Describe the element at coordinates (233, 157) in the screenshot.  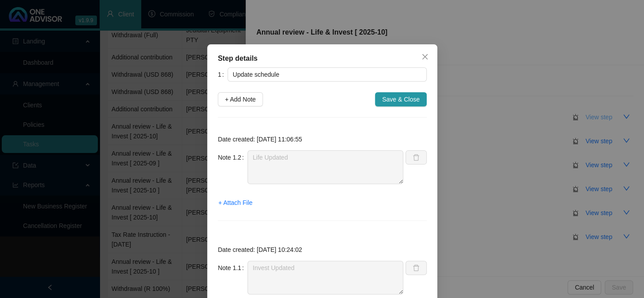
I see `label: Note 1.2` at that location.